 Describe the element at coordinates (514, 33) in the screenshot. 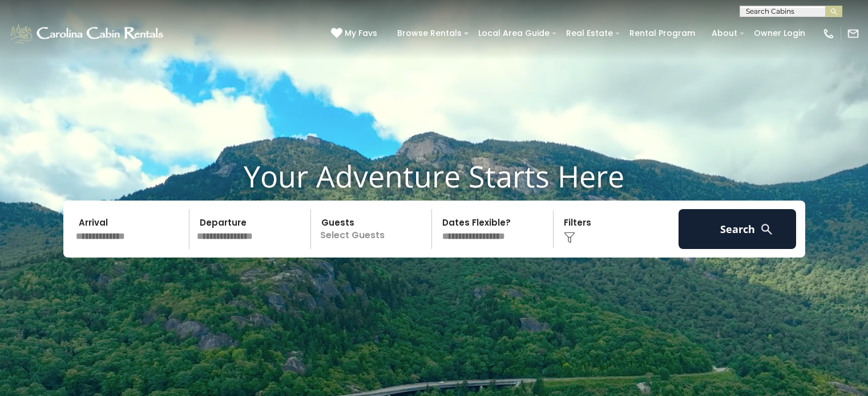

I see `a: Local Area Guide` at that location.